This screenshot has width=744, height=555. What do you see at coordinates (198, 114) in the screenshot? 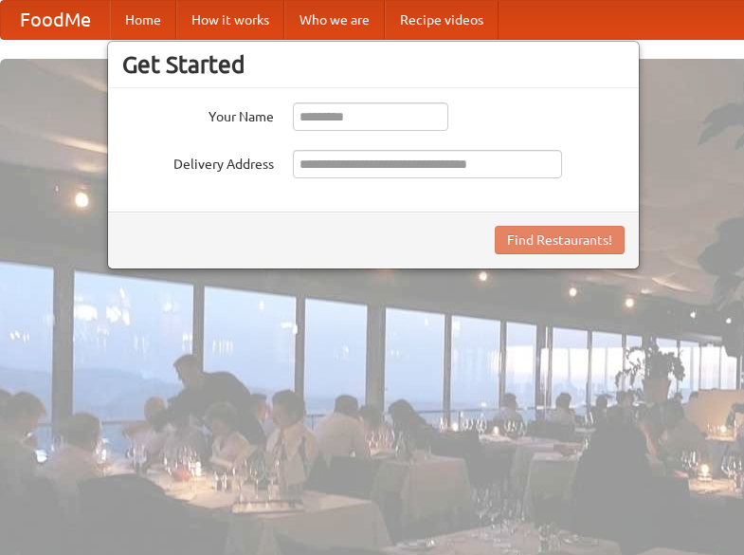
I see `label: Your Name` at bounding box center [198, 114].